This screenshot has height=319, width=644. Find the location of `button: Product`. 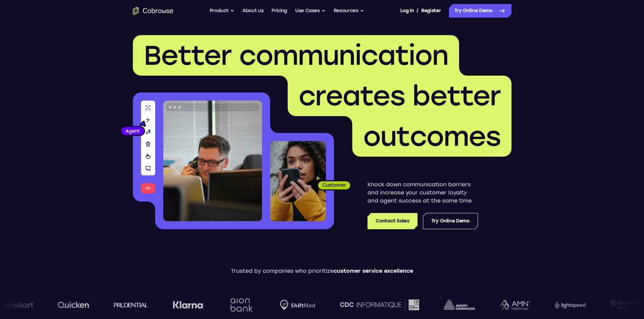

button: Product is located at coordinates (222, 11).